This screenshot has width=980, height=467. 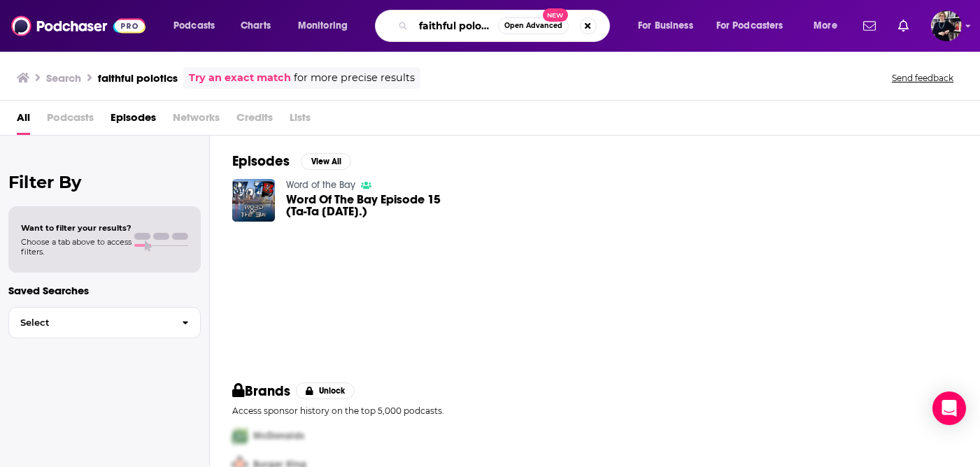 What do you see at coordinates (354, 77) in the screenshot?
I see `span: for more precise results` at bounding box center [354, 77].